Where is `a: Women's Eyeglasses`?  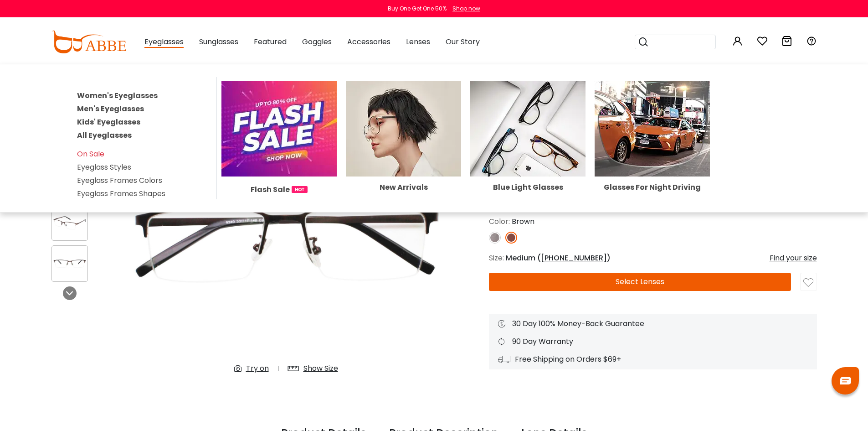
a: Women's Eyeglasses is located at coordinates (117, 95).